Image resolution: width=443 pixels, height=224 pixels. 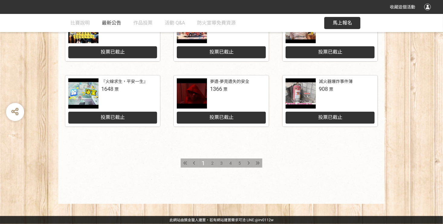 I want to click on span: 5, so click(x=240, y=163).